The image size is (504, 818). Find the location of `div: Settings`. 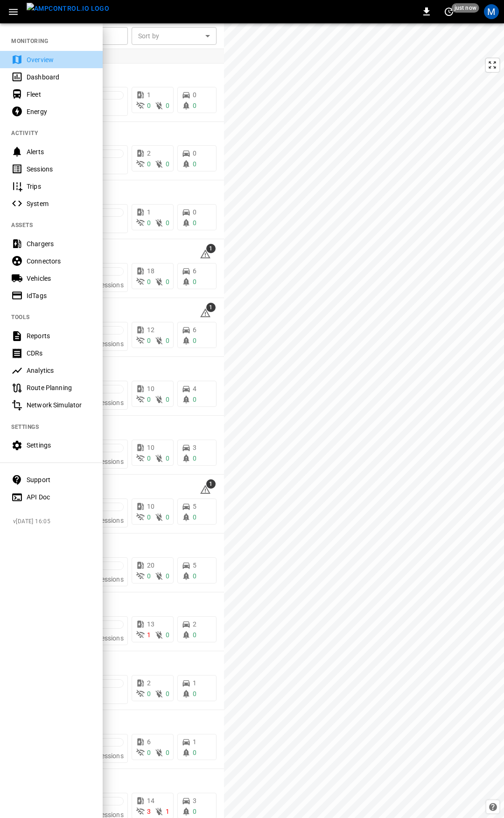

div: Settings is located at coordinates (59, 446).